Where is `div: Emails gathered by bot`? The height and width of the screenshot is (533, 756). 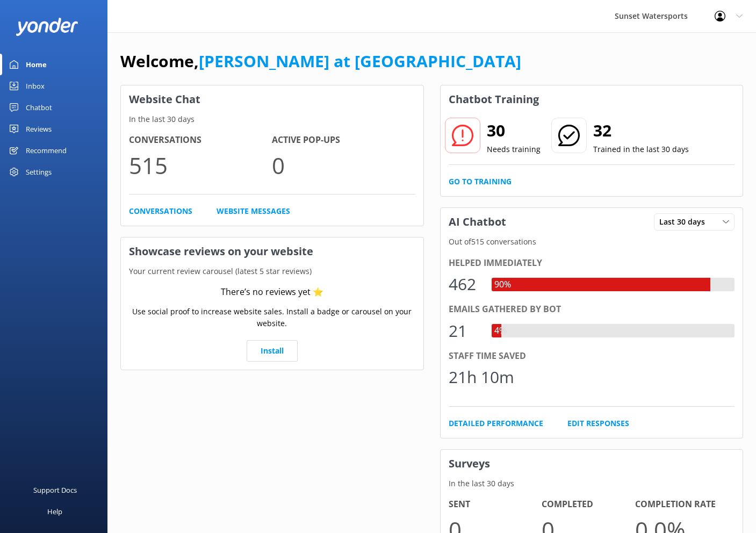
div: Emails gathered by bot is located at coordinates (591, 309).